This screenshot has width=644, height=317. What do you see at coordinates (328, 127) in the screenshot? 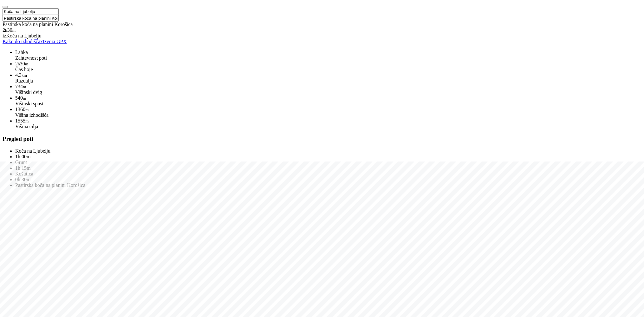
I see `div: Višina cilja` at bounding box center [328, 127].